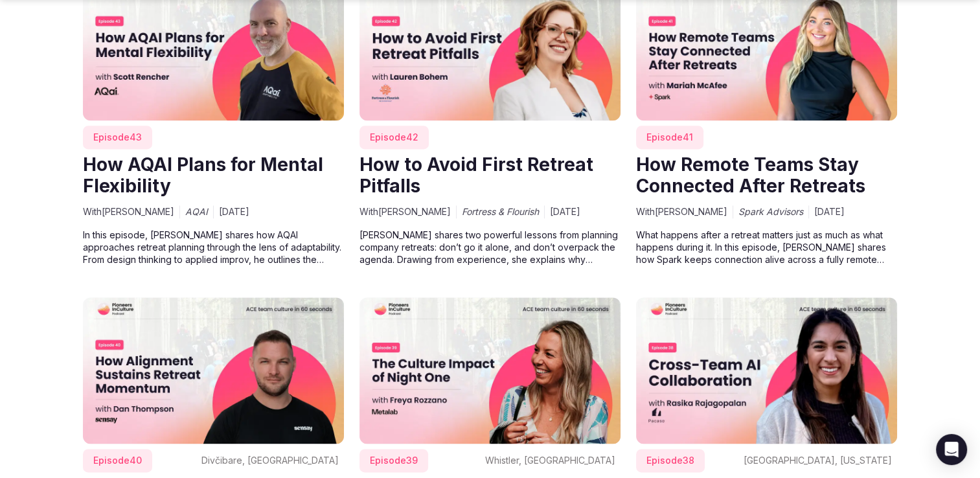 The width and height of the screenshot is (980, 478). I want to click on a: How Remote Teams Stay Connected After Retreats, so click(751, 176).